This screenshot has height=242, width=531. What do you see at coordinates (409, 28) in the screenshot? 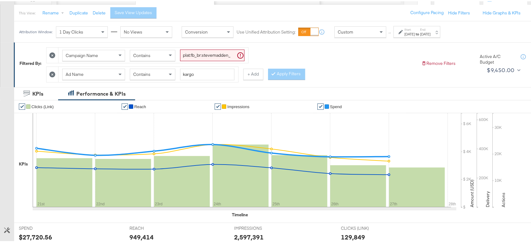
I see `label: Start:` at bounding box center [409, 28].